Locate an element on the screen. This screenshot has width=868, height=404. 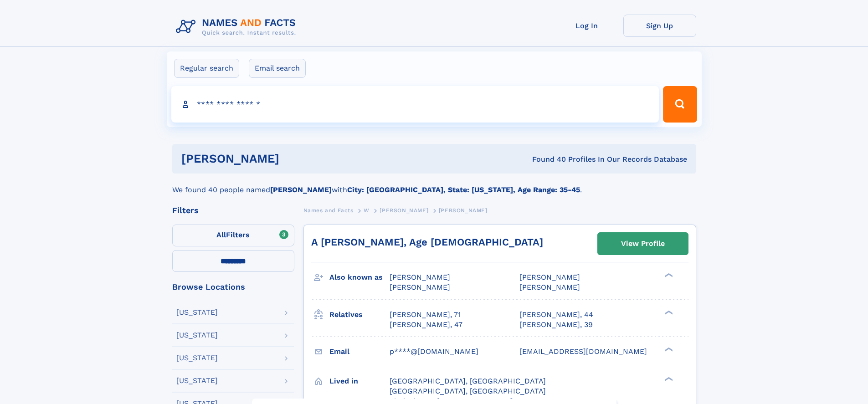
label: Regular search is located at coordinates (206, 68).